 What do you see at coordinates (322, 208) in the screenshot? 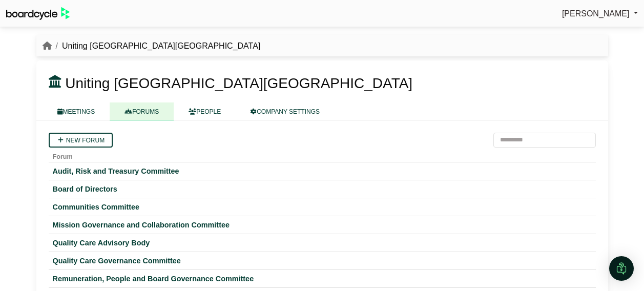
I see `a: Communities Committee` at bounding box center [322, 208].